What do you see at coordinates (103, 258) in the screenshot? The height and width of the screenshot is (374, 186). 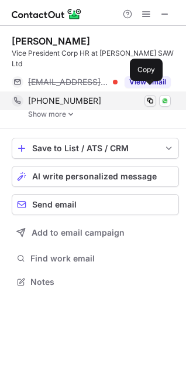 I see `span: Find work email` at bounding box center [103, 258].